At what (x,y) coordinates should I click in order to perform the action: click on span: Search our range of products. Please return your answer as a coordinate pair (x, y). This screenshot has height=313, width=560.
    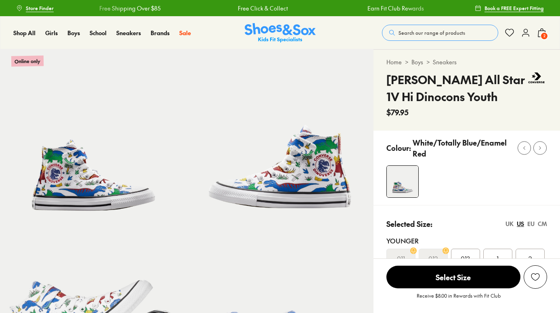
    Looking at the image, I should click on (432, 33).